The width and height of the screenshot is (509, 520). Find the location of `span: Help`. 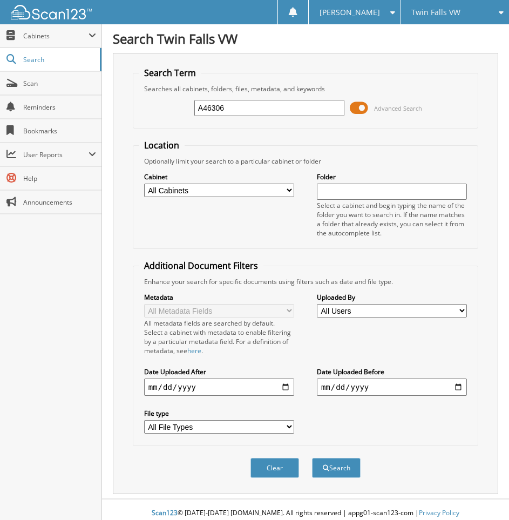

span: Help is located at coordinates (59, 178).